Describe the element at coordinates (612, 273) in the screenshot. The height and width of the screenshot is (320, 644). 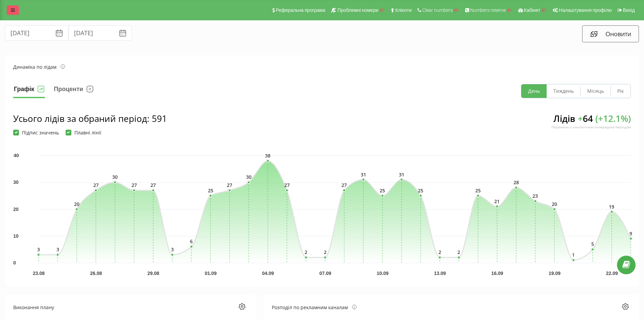
I see `text: 22.09` at that location.